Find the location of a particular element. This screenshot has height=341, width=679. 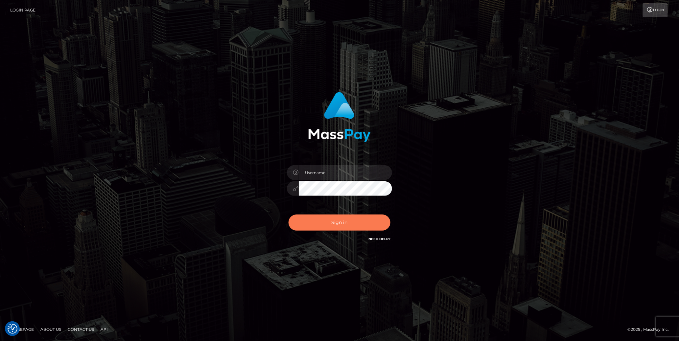

a: Login is located at coordinates (656, 10).